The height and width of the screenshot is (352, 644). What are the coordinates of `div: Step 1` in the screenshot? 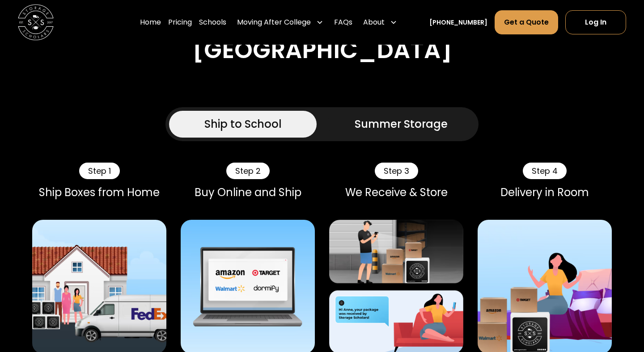 It's located at (99, 172).